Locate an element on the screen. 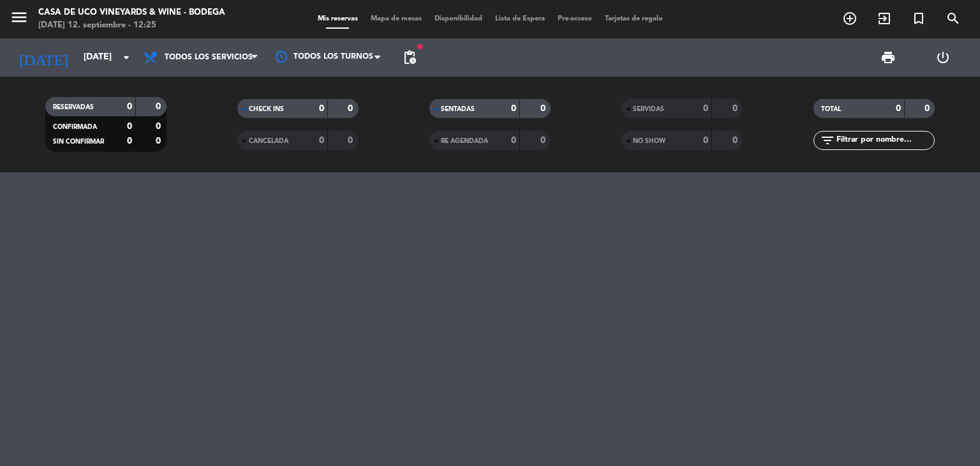 The height and width of the screenshot is (466, 980). span: TOTAL is located at coordinates (831, 109).